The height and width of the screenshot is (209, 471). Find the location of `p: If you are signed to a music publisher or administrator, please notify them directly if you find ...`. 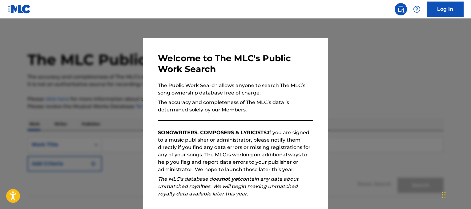

p: If you are signed to a music publisher or administrator, please notify them directly if you find ... is located at coordinates (235, 151).